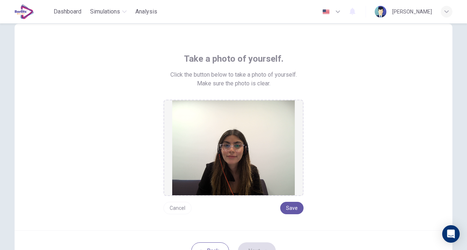 This screenshot has width=467, height=250. Describe the element at coordinates (177, 208) in the screenshot. I see `button: Cancel` at that location.